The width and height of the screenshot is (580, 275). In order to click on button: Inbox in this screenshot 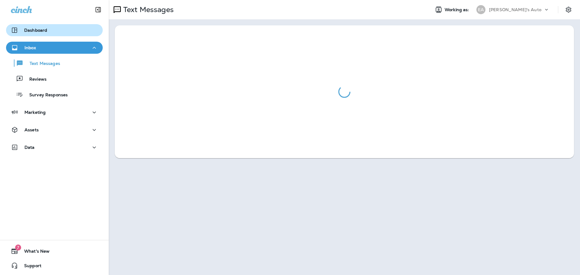, I will do `click(54, 48)`.